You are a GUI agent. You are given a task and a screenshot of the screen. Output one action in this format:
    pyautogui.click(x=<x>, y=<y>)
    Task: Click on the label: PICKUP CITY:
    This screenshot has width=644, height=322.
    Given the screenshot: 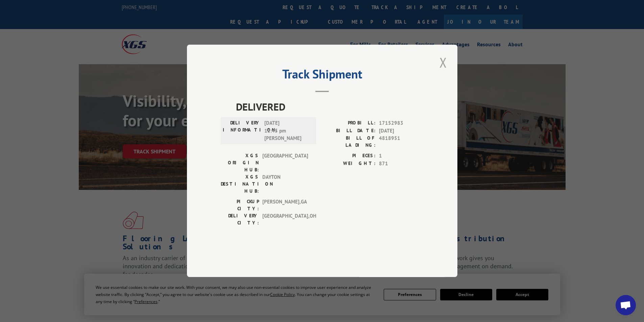 What is the action you would take?
    pyautogui.click(x=240, y=205)
    